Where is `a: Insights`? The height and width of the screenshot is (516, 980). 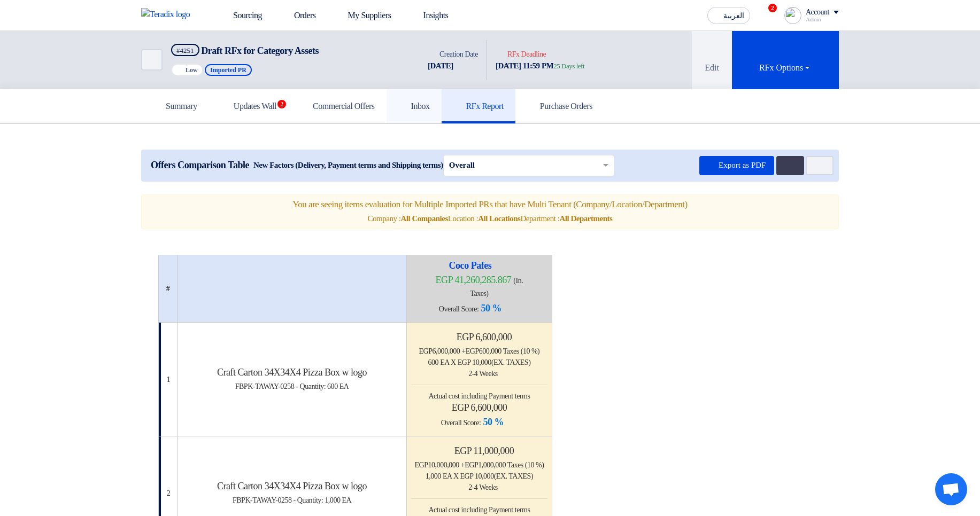 a: Insights is located at coordinates (428, 15).